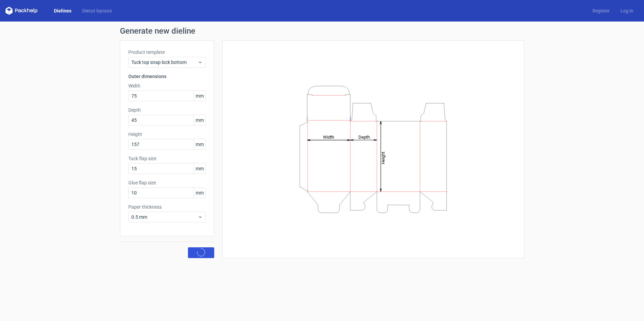 The width and height of the screenshot is (644, 321). Describe the element at coordinates (364, 137) in the screenshot. I see `tspan: Depth` at that location.